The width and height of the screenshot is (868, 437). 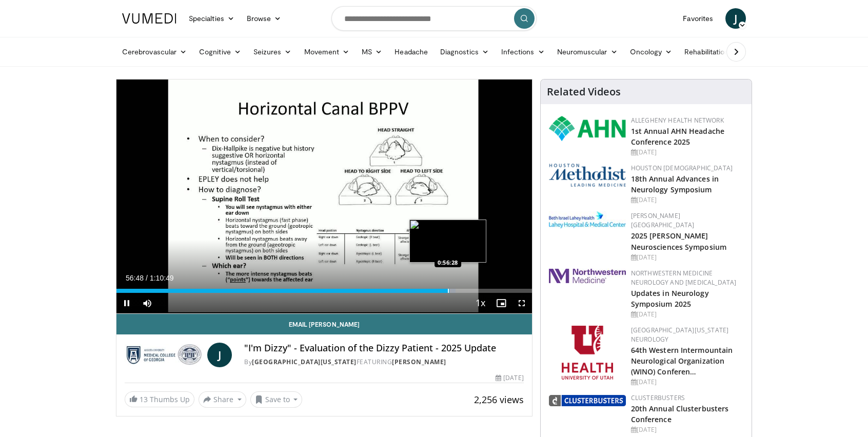 What do you see at coordinates (706, 52) in the screenshot?
I see `a: Rehabilitation` at bounding box center [706, 52].